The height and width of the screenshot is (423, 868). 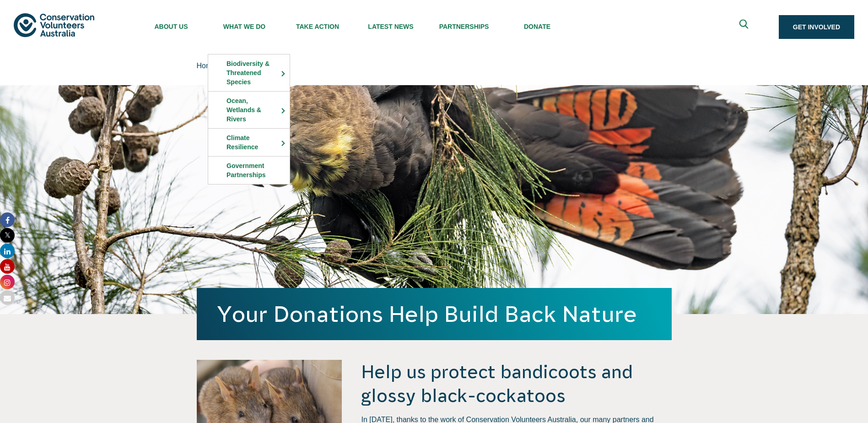 What do you see at coordinates (537, 26) in the screenshot?
I see `span: Donate` at bounding box center [537, 26].